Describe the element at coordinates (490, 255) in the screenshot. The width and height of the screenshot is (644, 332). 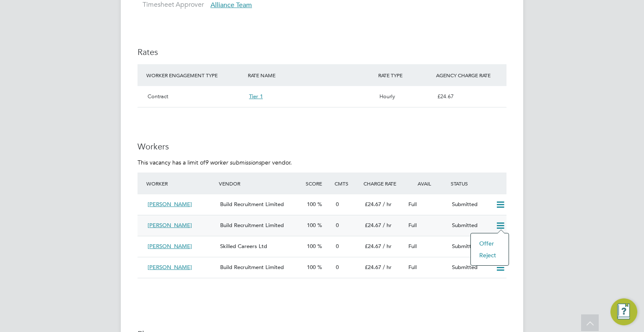
I see `li: Reject` at that location.